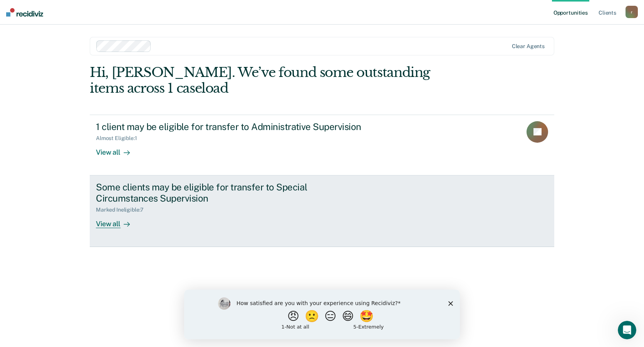 The width and height of the screenshot is (644, 347). What do you see at coordinates (632, 12) in the screenshot?
I see `div: r` at bounding box center [632, 12].